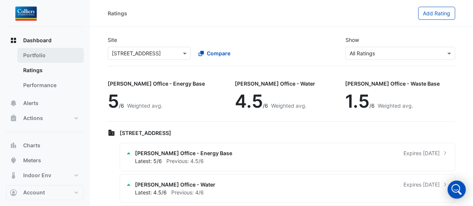  Describe the element at coordinates (31, 103) in the screenshot. I see `span: Alerts` at that location.